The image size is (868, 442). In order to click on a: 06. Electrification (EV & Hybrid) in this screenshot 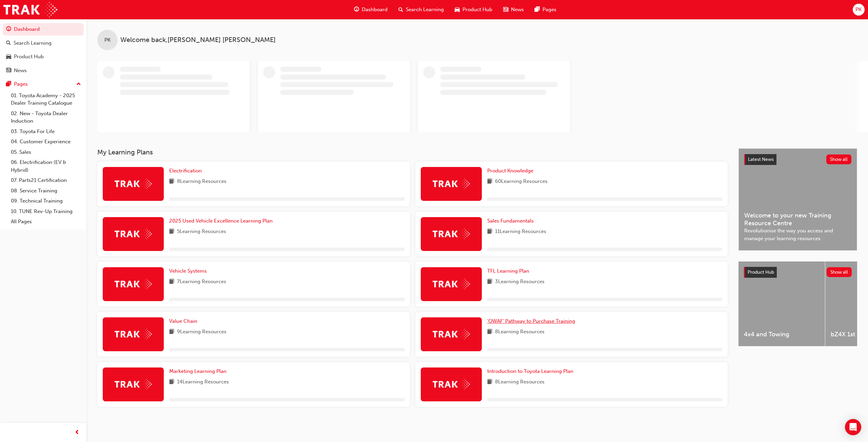, I will do `click(46, 166)`.